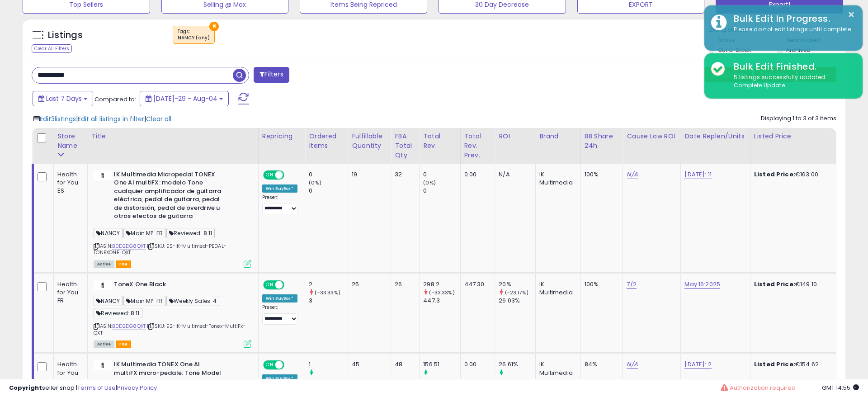 This screenshot has width=868, height=397. Describe the element at coordinates (370, 141) in the screenshot. I see `div: Fulfillable Quantity` at that location.